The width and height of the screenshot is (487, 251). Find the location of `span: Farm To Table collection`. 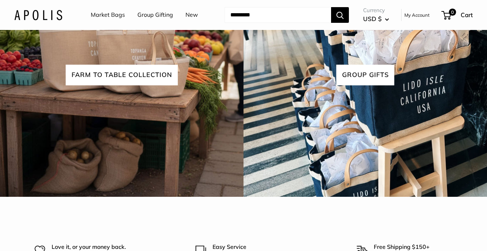

span: Farm To Table collection is located at coordinates (122, 75).